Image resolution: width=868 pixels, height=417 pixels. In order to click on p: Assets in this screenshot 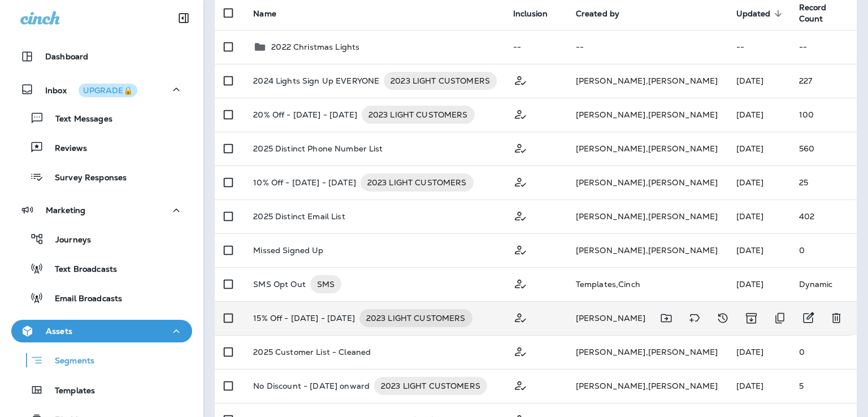, I will do `click(59, 331)`.